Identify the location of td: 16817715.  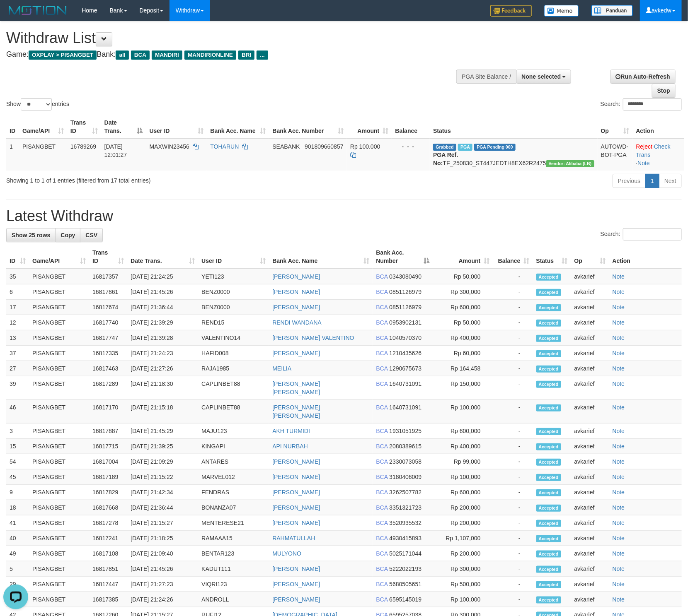
(108, 446).